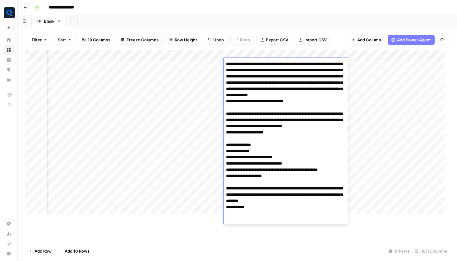  Describe the element at coordinates (49, 21) in the screenshot. I see `div: Blank` at that location.